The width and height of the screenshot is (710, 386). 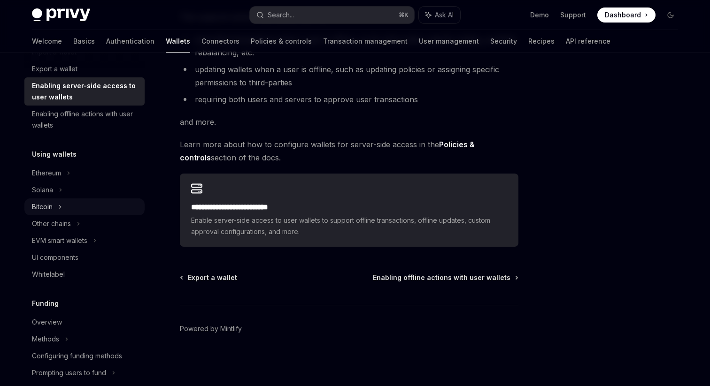 What do you see at coordinates (51, 224) in the screenshot?
I see `div: Other chains` at bounding box center [51, 224].